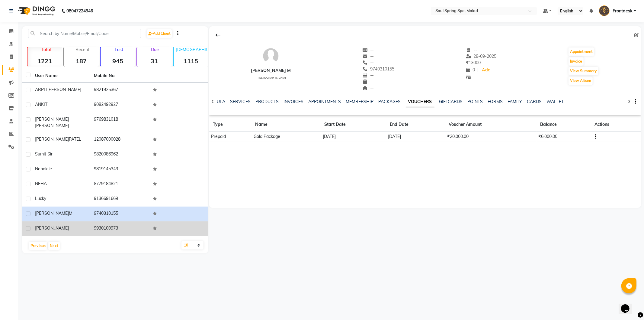  What do you see at coordinates (267, 102) in the screenshot?
I see `a: PRODUCTS` at bounding box center [267, 102].